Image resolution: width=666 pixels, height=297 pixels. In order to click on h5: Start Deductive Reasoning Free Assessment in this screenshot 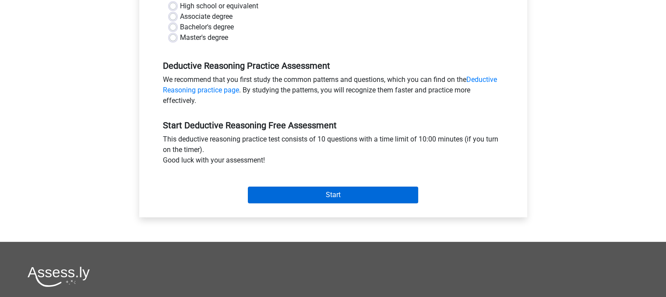, I will do `click(333, 125)`.